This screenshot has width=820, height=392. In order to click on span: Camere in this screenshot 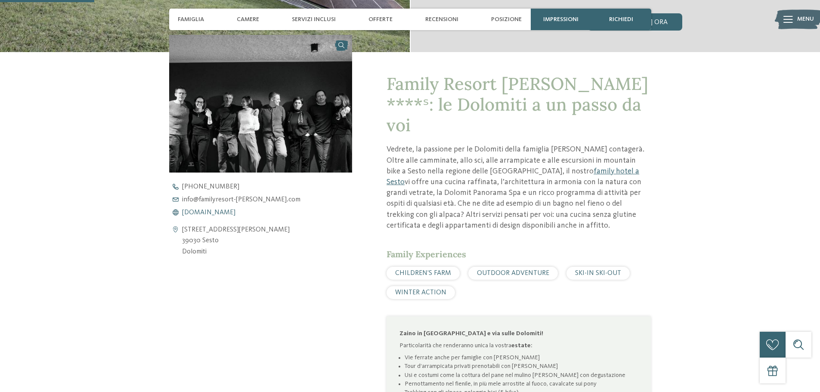, I will do `click(248, 19)`.